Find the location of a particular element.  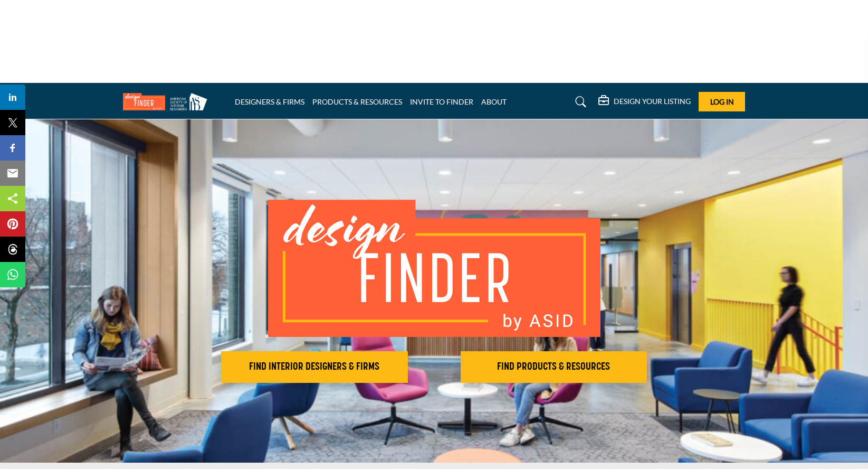

img: Site Logo is located at coordinates (168, 101).